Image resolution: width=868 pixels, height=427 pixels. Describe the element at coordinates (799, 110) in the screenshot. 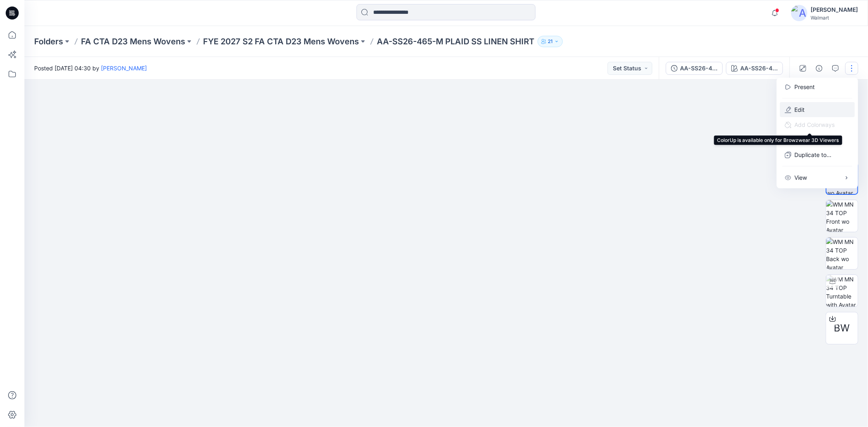

I see `a: Edit` at that location.